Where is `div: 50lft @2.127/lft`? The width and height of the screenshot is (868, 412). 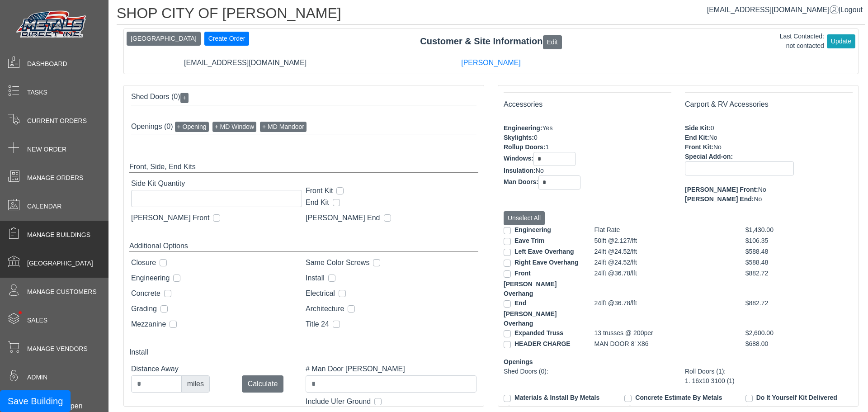
div: 50lft @2.127/lft is located at coordinates (663, 242).